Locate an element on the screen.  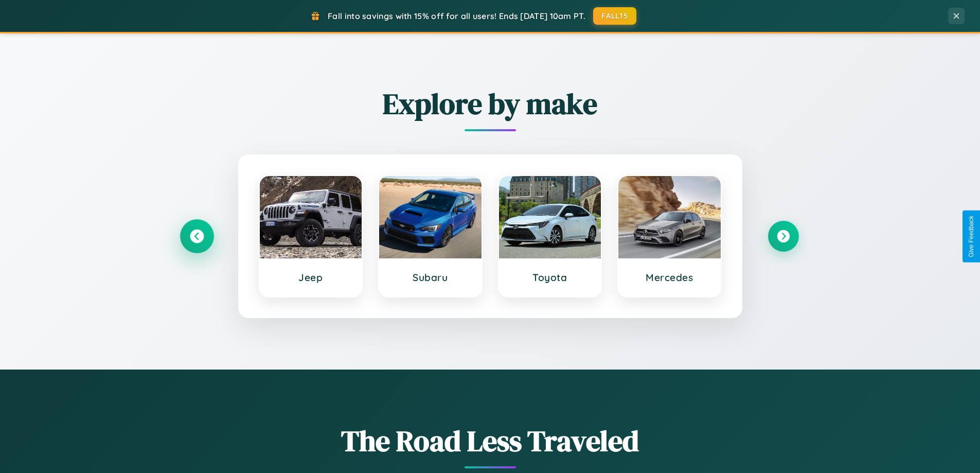
h3: Mercedes is located at coordinates (669, 278).